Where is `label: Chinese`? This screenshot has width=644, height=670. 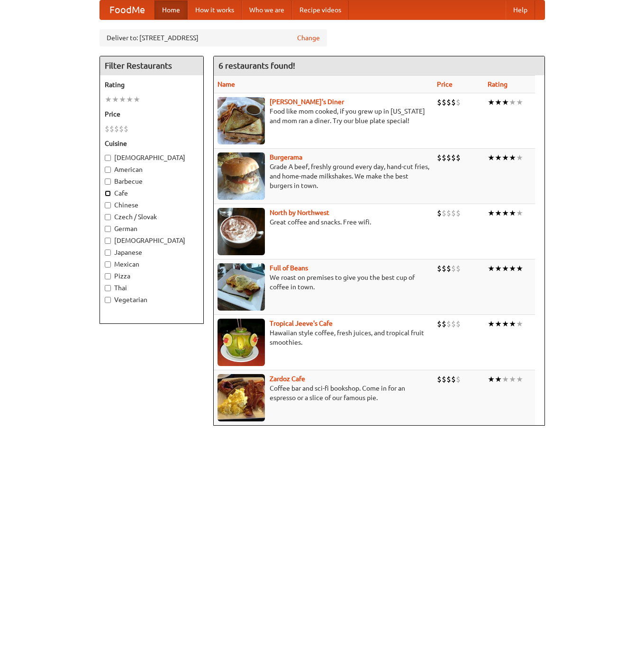 label: Chinese is located at coordinates (151, 205).